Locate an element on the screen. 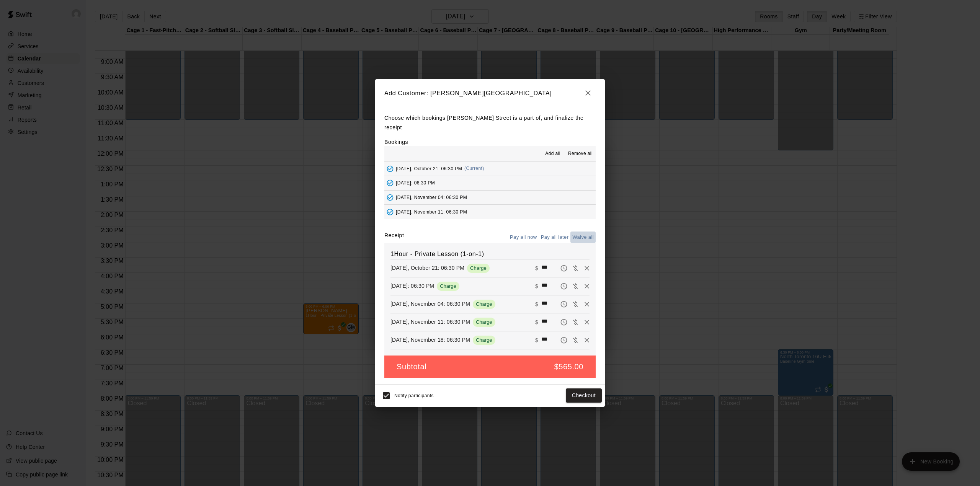 The height and width of the screenshot is (486, 980). span: (Current) is located at coordinates (474, 168).